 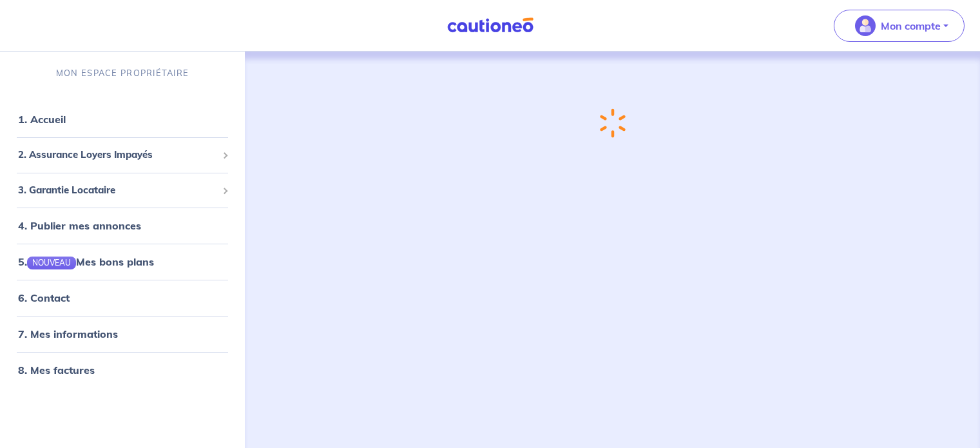 What do you see at coordinates (117, 190) in the screenshot?
I see `span: 3. Garantie Locataire` at bounding box center [117, 190].